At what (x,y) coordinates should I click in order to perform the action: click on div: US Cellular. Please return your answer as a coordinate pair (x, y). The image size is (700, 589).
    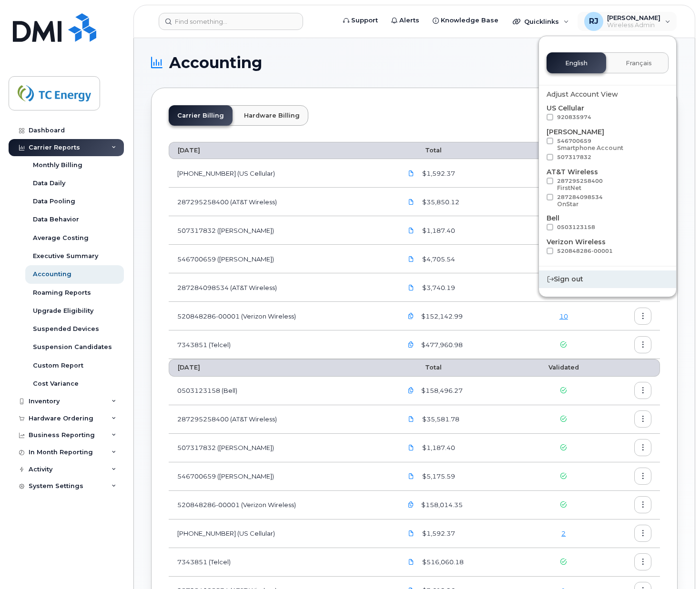
    Looking at the image, I should click on (608, 113).